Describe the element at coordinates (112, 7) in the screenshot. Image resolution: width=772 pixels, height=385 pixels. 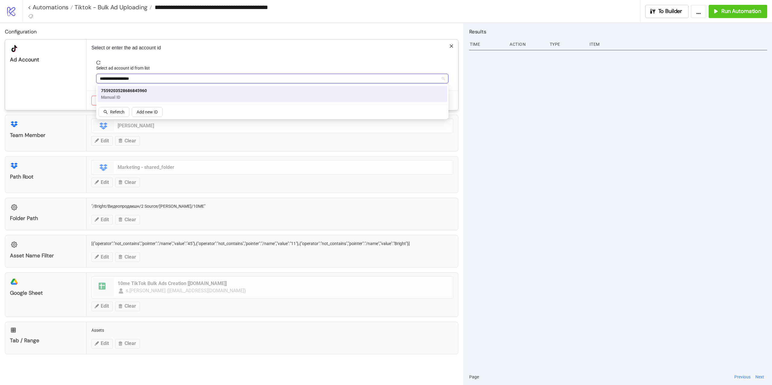
I see `a: Tiktok - Bulk Ad Uploading` at that location.